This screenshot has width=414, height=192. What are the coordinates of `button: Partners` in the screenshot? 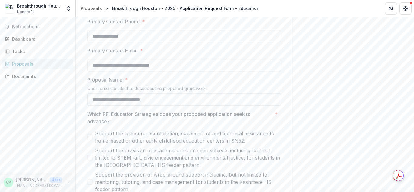 It's located at (391, 8).